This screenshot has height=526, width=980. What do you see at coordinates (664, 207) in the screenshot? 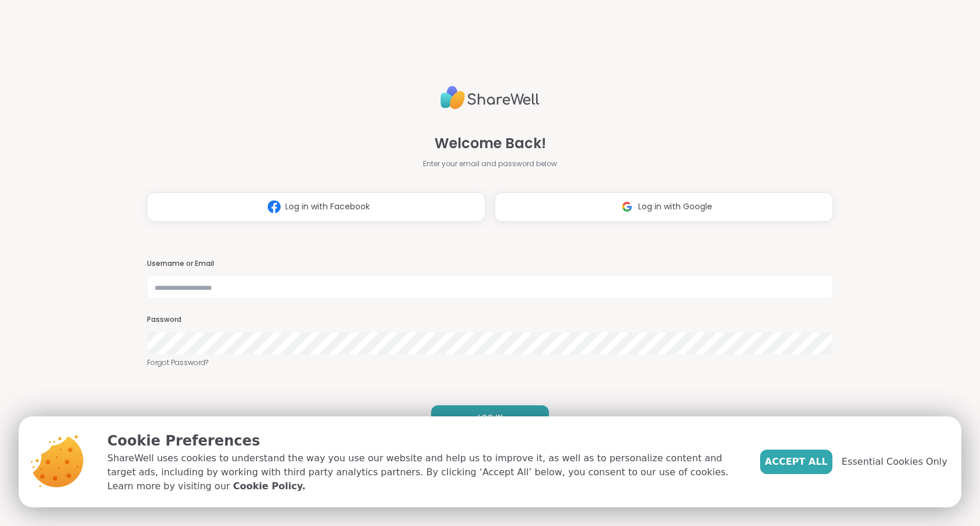
I see `button: Log in with Google` at bounding box center [664, 207].